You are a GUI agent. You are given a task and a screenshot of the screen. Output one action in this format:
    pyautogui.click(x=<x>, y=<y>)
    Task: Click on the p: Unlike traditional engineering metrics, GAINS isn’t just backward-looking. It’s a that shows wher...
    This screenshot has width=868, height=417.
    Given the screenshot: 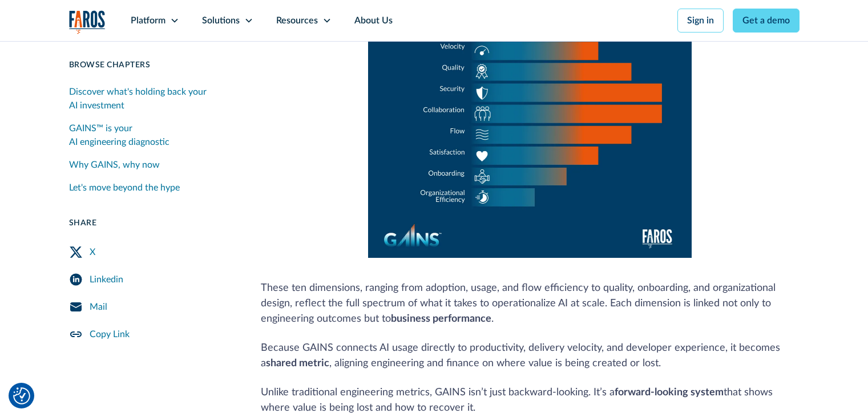 What is the action you would take?
    pyautogui.click(x=530, y=401)
    